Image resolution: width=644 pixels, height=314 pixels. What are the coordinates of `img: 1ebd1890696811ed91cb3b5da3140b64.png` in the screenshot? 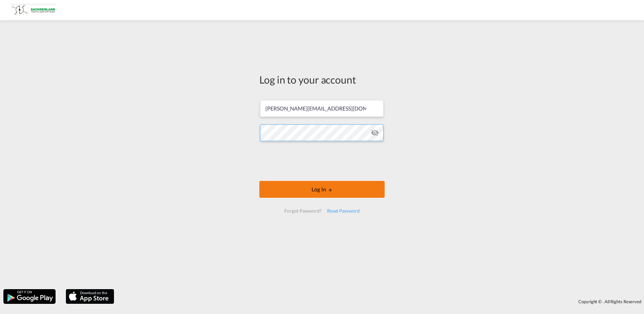 It's located at (33, 10).